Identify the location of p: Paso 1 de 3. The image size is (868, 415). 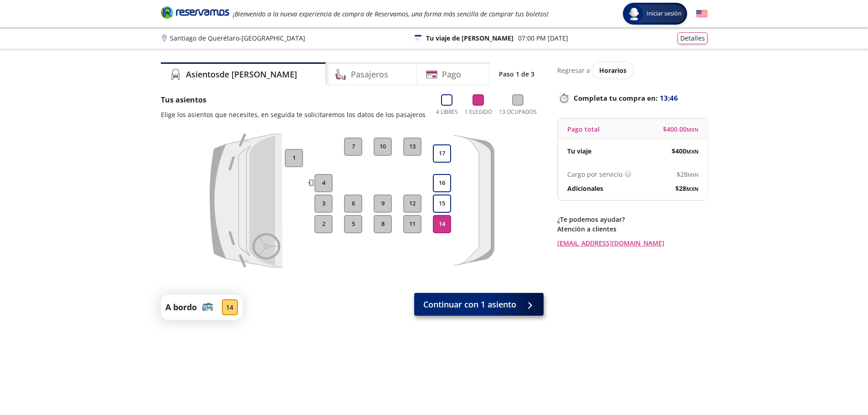
(517, 74).